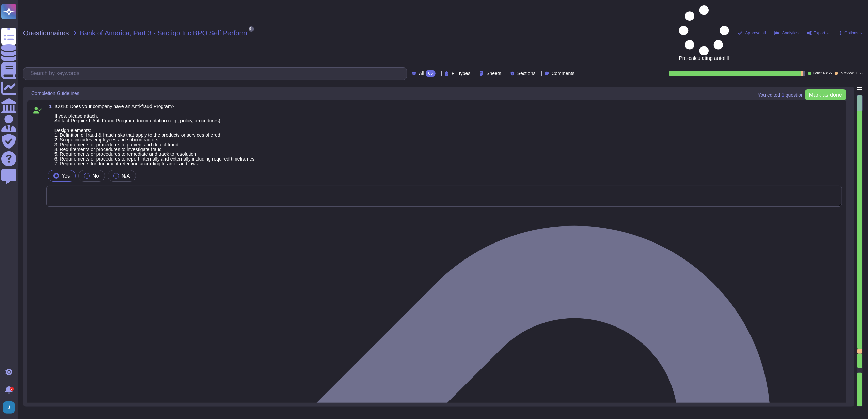 The height and width of the screenshot is (419, 868). Describe the element at coordinates (95, 175) in the screenshot. I see `span: No` at that location.